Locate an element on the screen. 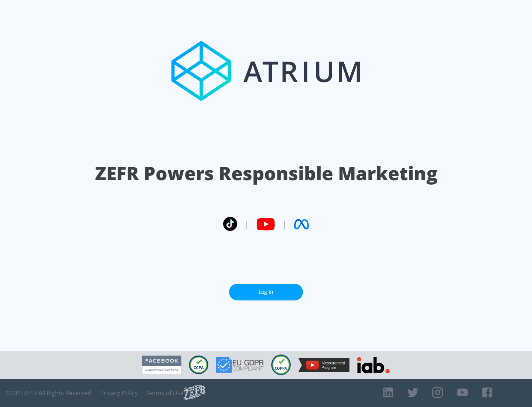 The height and width of the screenshot is (407, 532). a: Privacy Policy is located at coordinates (119, 392).